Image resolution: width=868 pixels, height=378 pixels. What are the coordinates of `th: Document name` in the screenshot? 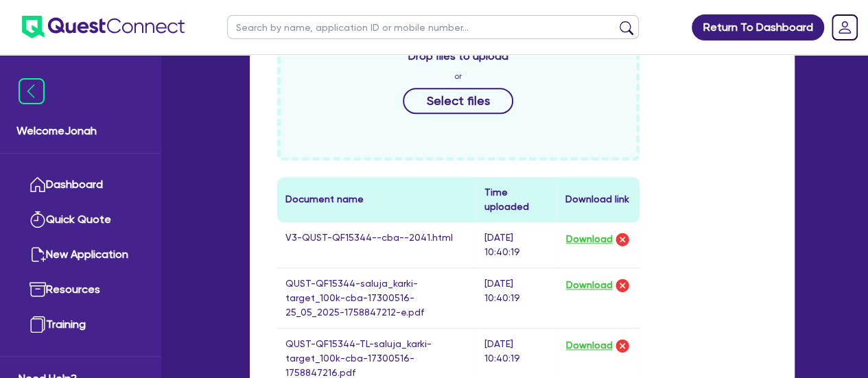 It's located at (377, 199).